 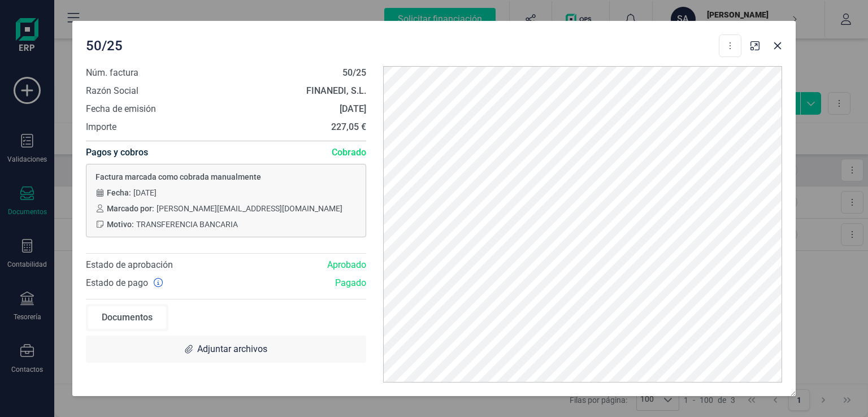 What do you see at coordinates (300, 265) in the screenshot?
I see `div: Aprobado` at bounding box center [300, 265].